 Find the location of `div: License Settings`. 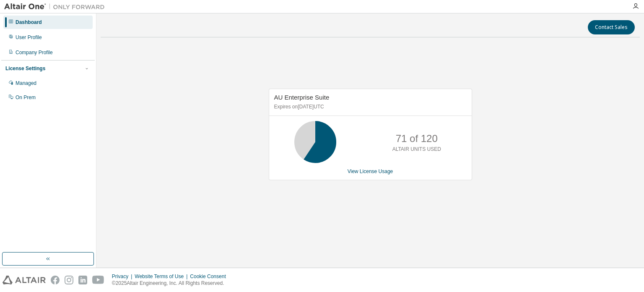

div: License Settings is located at coordinates (25, 69).